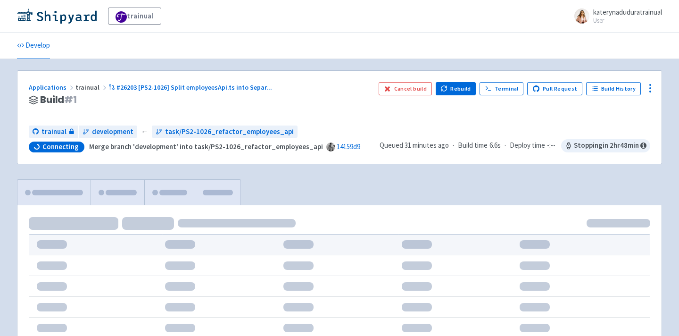 Image resolution: width=679 pixels, height=336 pixels. What do you see at coordinates (52, 87) in the screenshot?
I see `a: Applications` at bounding box center [52, 87].